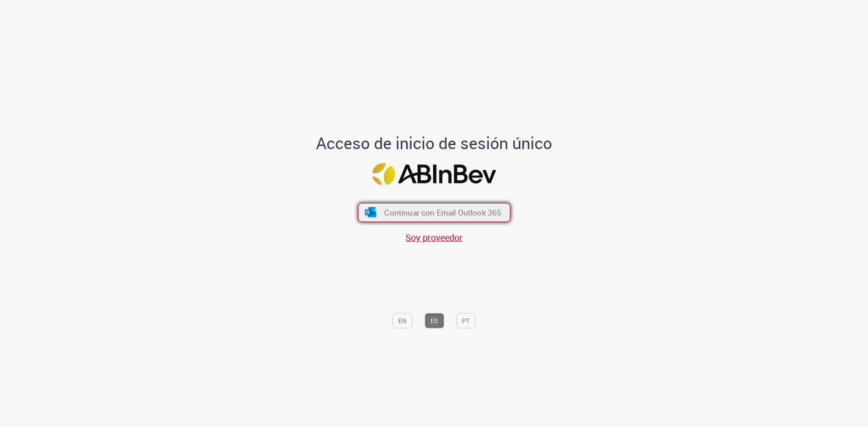 The image size is (868, 427). Describe the element at coordinates (465, 321) in the screenshot. I see `button: PT` at that location.